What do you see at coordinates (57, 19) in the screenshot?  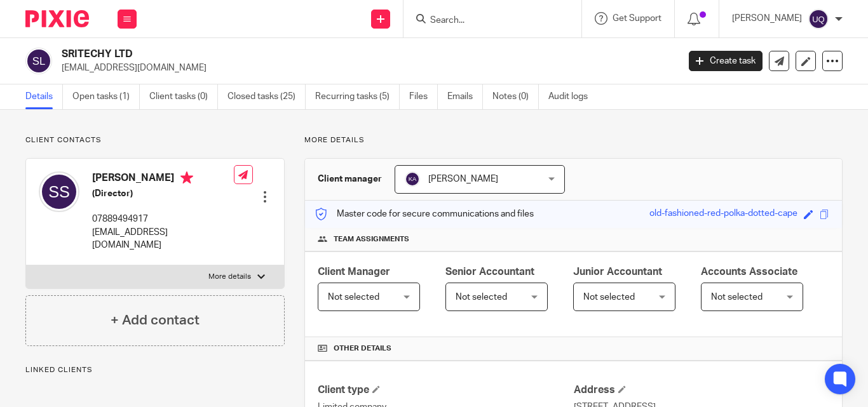 I see `img: Pixie` at bounding box center [57, 19].